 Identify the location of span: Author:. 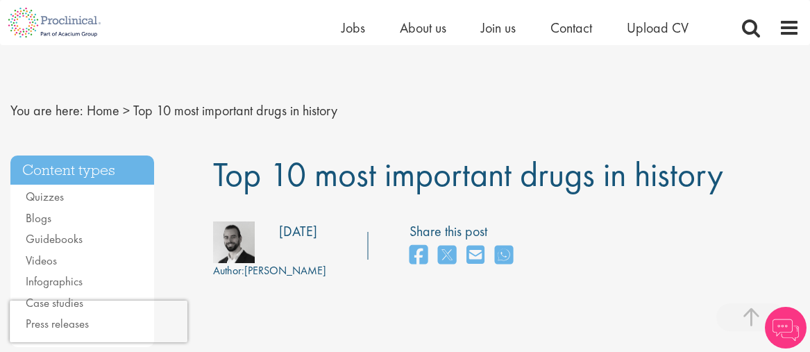
(228, 270).